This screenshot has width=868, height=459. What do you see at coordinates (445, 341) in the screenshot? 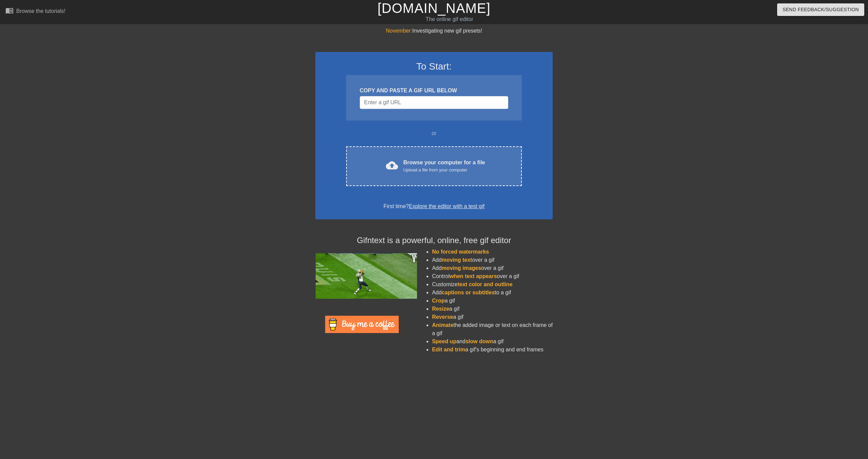
I see `span: Speed up` at bounding box center [445, 341].